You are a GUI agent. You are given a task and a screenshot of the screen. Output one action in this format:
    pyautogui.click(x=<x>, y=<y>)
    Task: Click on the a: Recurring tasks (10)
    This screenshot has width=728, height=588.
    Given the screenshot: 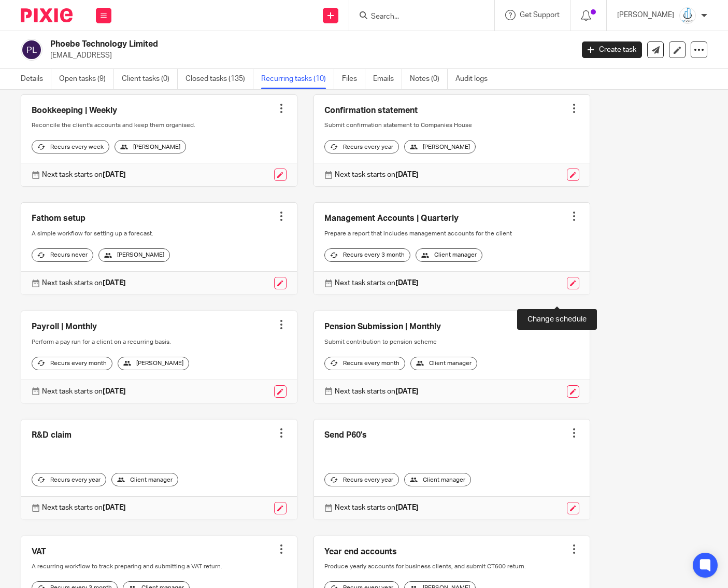 What is the action you would take?
    pyautogui.click(x=297, y=79)
    